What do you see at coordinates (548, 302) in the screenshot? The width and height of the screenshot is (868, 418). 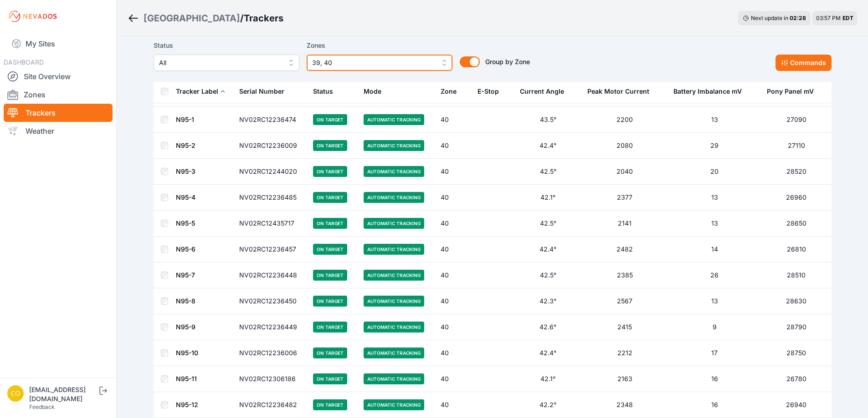 I see `td: 42.3°` at bounding box center [548, 302].